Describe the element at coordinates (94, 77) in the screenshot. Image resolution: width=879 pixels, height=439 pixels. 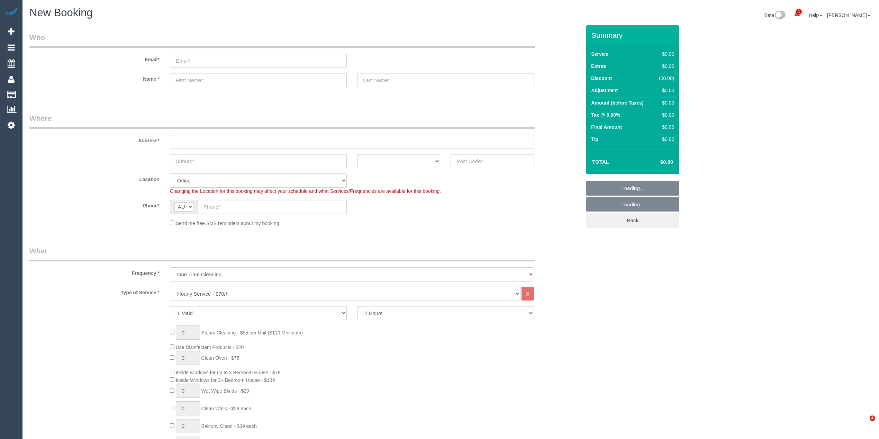
I see `label: Name *` at that location.